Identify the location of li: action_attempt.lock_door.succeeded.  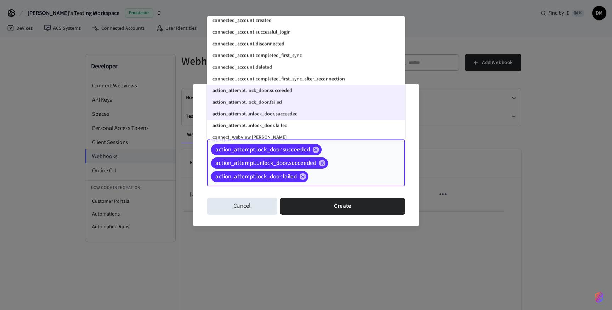
(306, 91).